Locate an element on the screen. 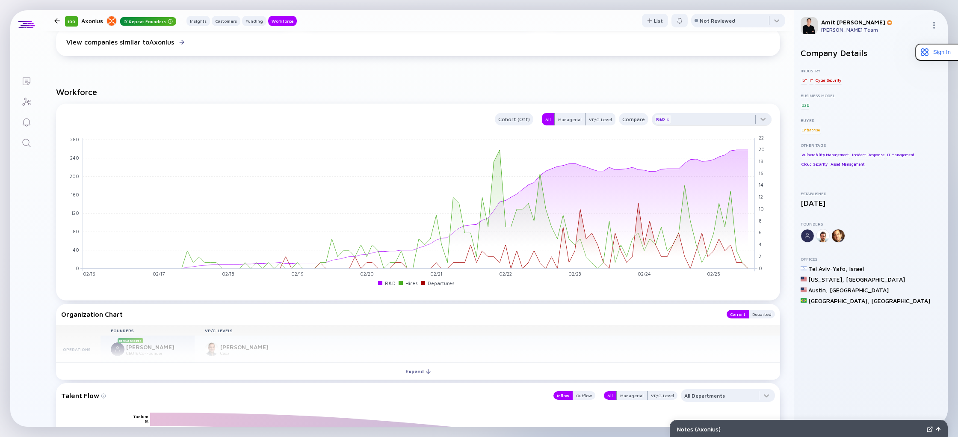 This screenshot has height=437, width=958. div: Insights is located at coordinates (198, 21).